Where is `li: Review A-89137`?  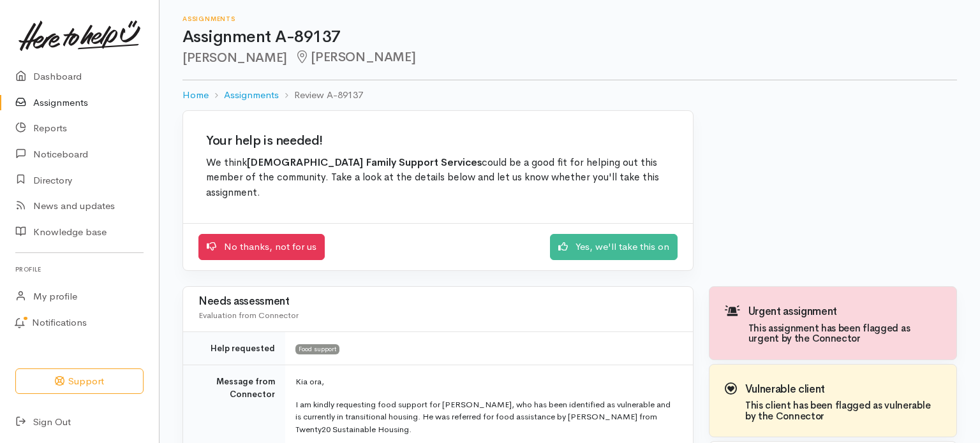 li: Review A-89137 is located at coordinates (321, 95).